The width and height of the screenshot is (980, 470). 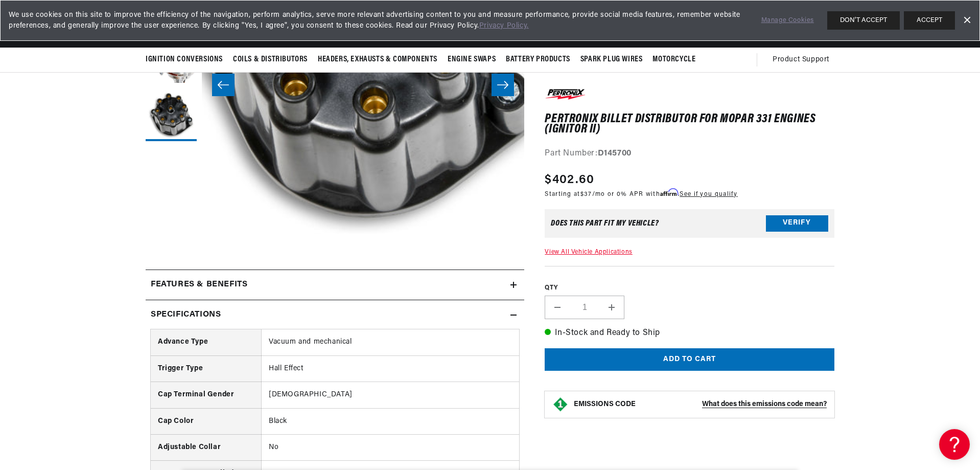 What do you see at coordinates (186, 59) in the screenshot?
I see `summary: Ignition Conversions` at bounding box center [186, 59].